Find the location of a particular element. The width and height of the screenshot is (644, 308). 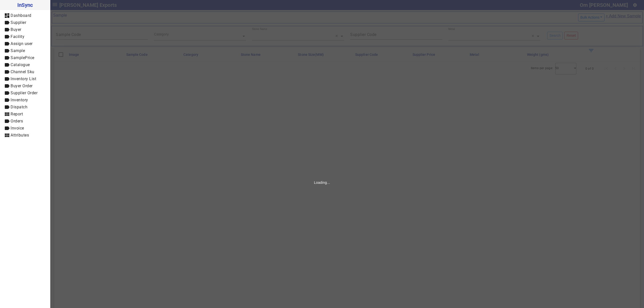

span: Report is located at coordinates (17, 114).